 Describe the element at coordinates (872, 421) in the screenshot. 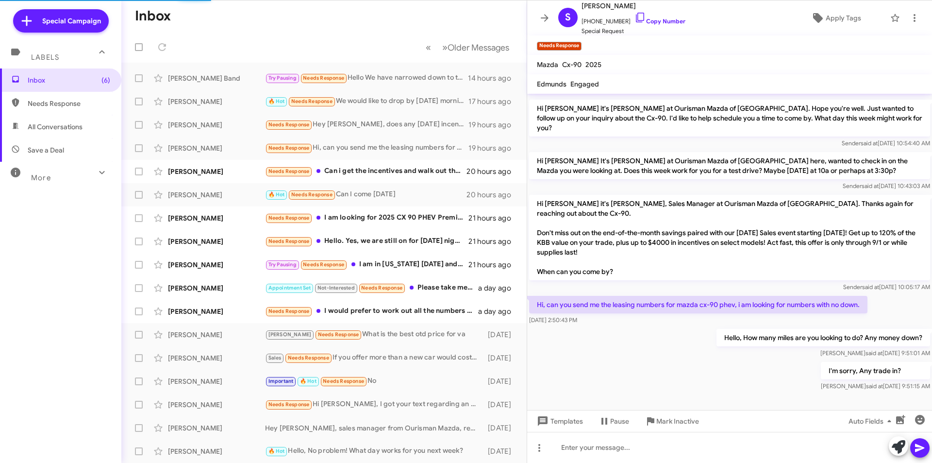

I see `button: Auto Fields` at that location.